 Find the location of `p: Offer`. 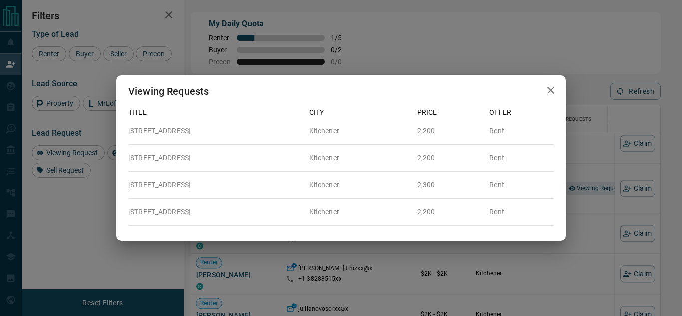

p: Offer is located at coordinates (521, 112).